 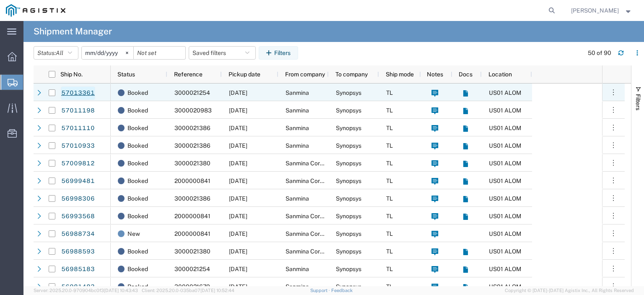 What do you see at coordinates (192, 163) in the screenshot?
I see `span: 3000021380` at bounding box center [192, 163].